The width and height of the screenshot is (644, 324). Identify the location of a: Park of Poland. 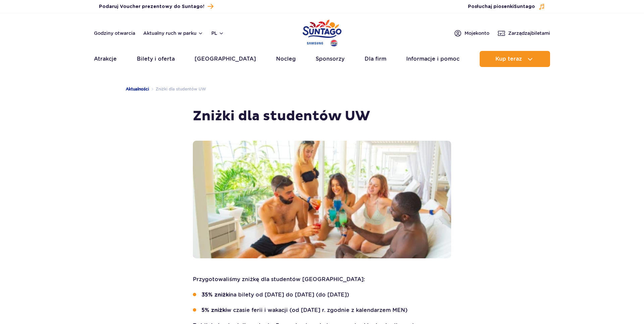
(322, 32).